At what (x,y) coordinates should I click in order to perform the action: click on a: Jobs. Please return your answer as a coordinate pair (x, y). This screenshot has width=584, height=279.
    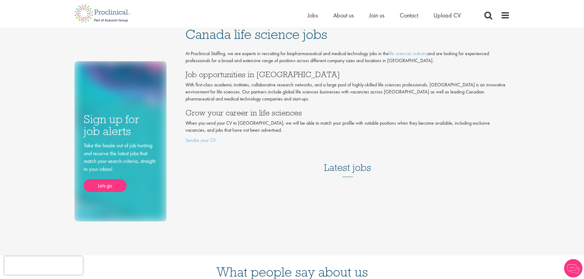
    Looking at the image, I should click on (313, 15).